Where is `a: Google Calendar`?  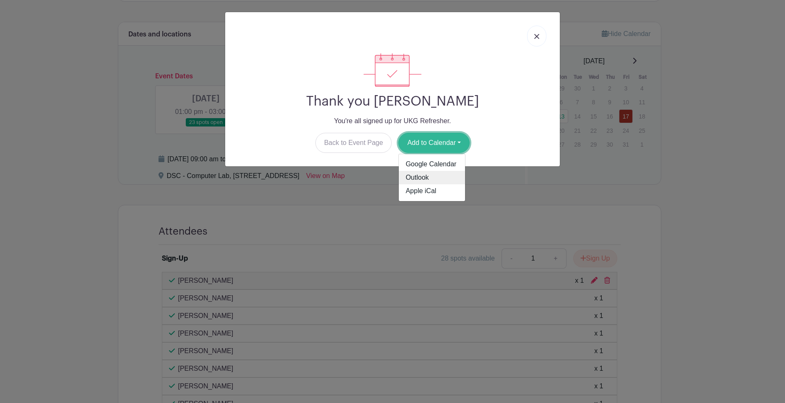
a: Google Calendar is located at coordinates (432, 164).